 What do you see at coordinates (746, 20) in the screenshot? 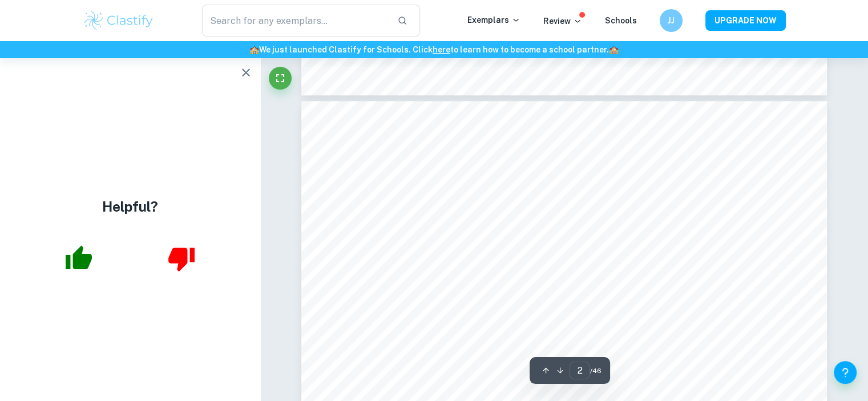
I see `button: UPGRADE NOW` at bounding box center [746, 20].